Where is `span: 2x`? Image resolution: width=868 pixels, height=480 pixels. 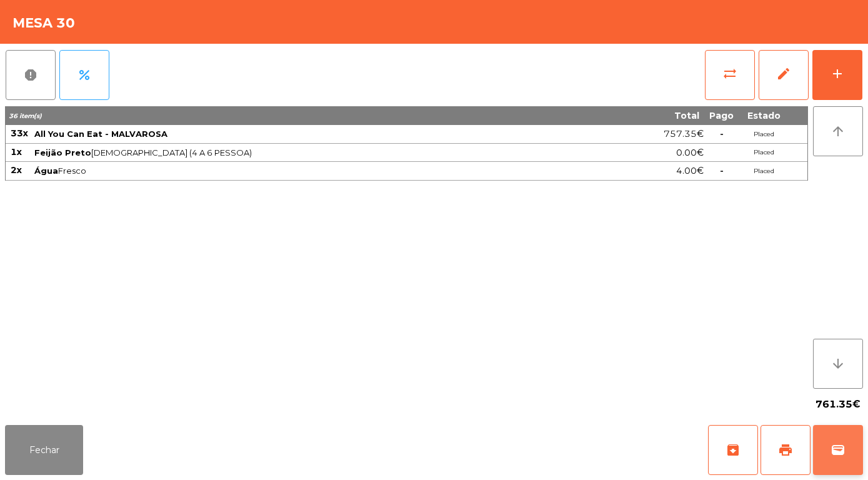
span: 2x is located at coordinates (16, 170).